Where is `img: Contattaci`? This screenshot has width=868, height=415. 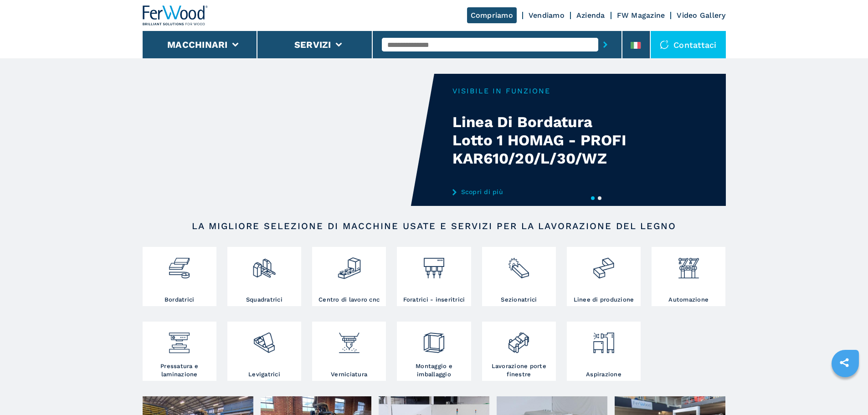
img: Contattaci is located at coordinates (664, 45).